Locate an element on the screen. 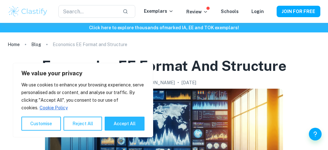  a: Cookie Policy is located at coordinates (54, 108).